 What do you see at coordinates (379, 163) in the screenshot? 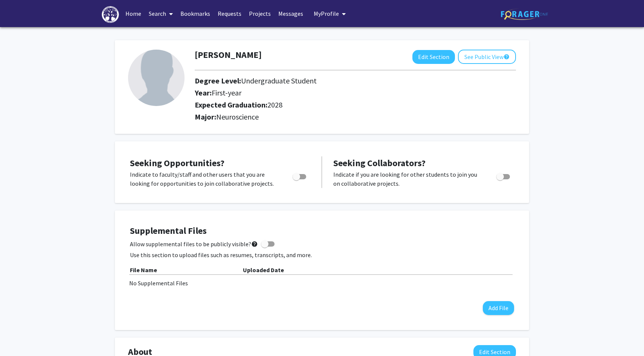
I see `span: Seeking Collaborators?` at bounding box center [379, 163].